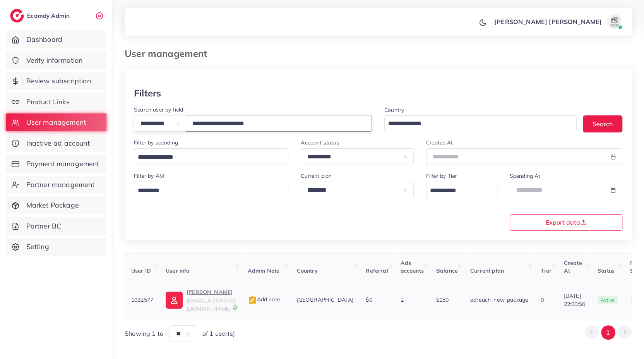 The image size is (644, 359). What do you see at coordinates (48, 102) in the screenshot?
I see `span: Product Links` at bounding box center [48, 102].